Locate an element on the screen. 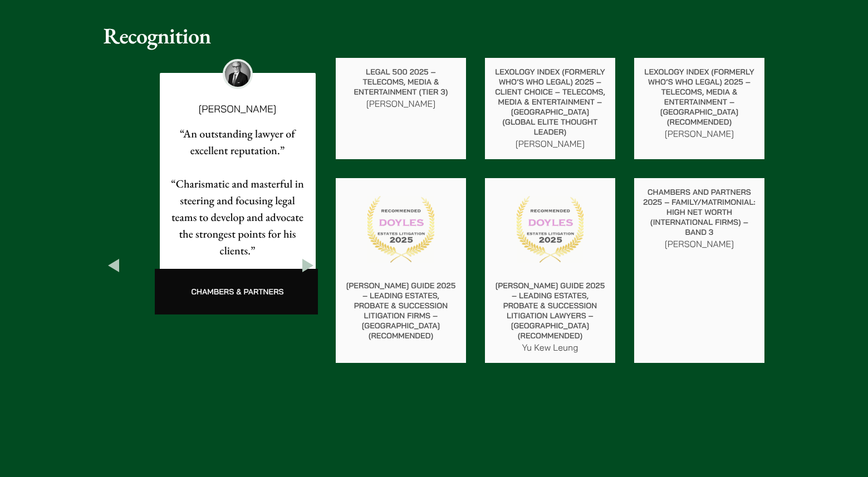 The width and height of the screenshot is (868, 477). div: Chambers & Partners is located at coordinates (238, 292).